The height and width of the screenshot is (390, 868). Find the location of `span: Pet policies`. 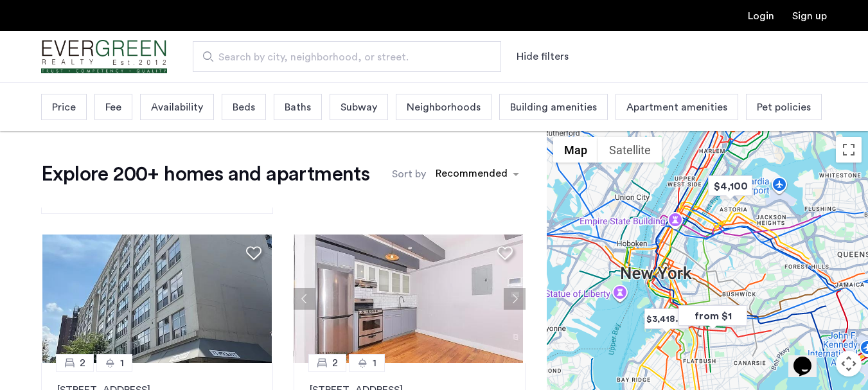

span: Pet policies is located at coordinates (783, 108).